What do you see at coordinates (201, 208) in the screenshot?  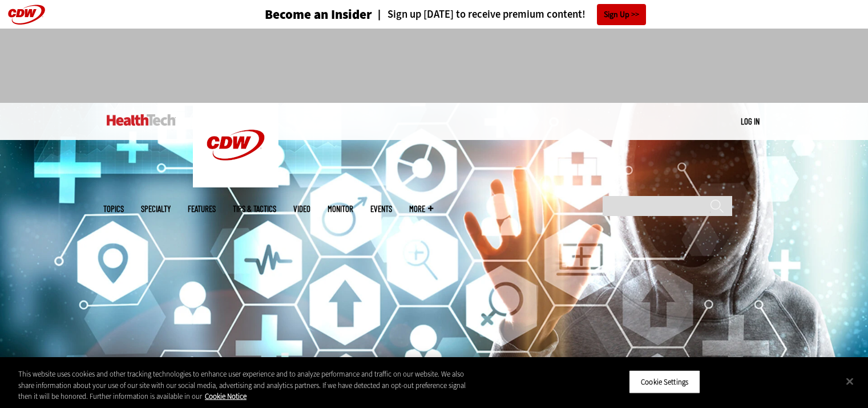 I see `a: Features` at bounding box center [201, 208].